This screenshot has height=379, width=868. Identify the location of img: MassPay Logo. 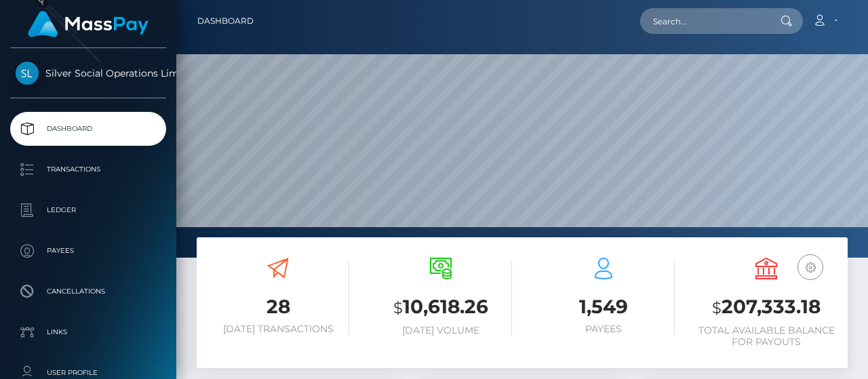
(88, 24).